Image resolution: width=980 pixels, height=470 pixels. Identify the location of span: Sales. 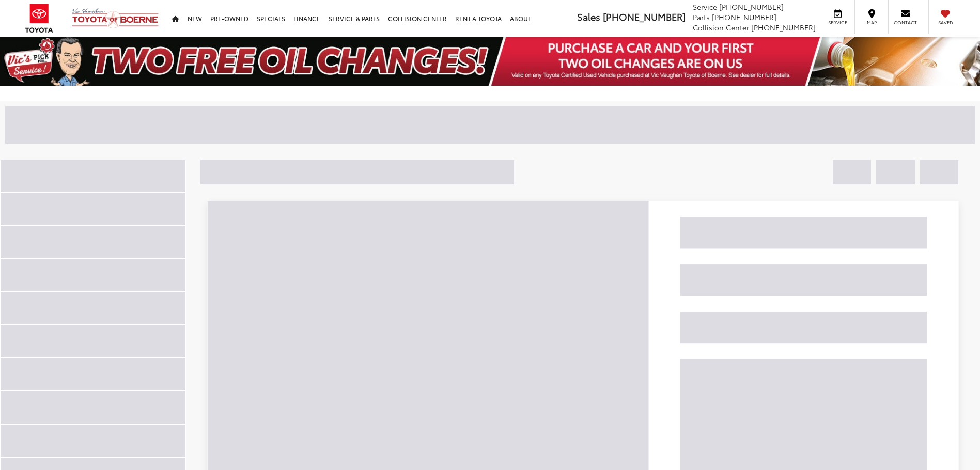
(589, 17).